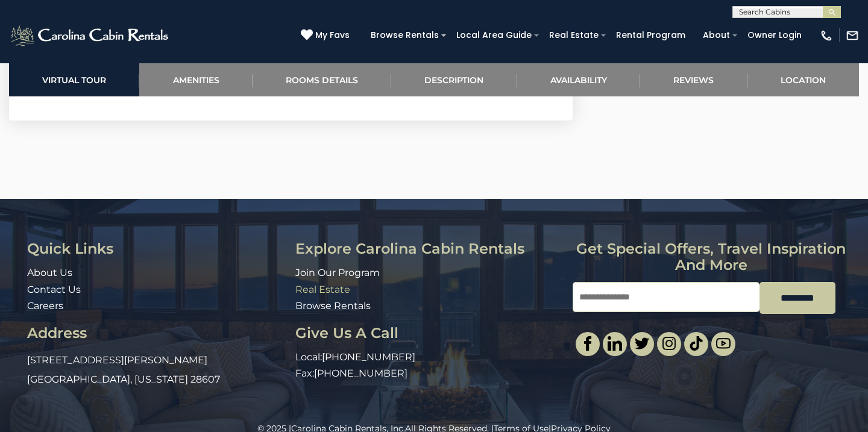 The height and width of the screenshot is (432, 868). Describe the element at coordinates (156, 333) in the screenshot. I see `h3: Address` at that location.